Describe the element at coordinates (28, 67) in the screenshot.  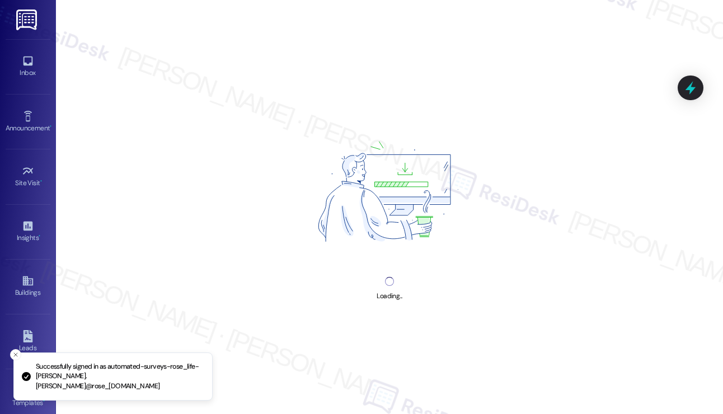
I see `a: Inbox` at that location.